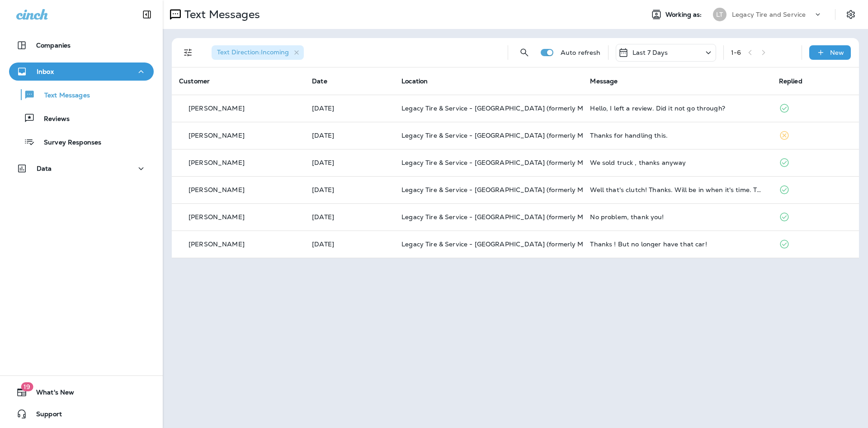  I want to click on p: Sep 9, 2025 10:23 AM, so click(350, 217).